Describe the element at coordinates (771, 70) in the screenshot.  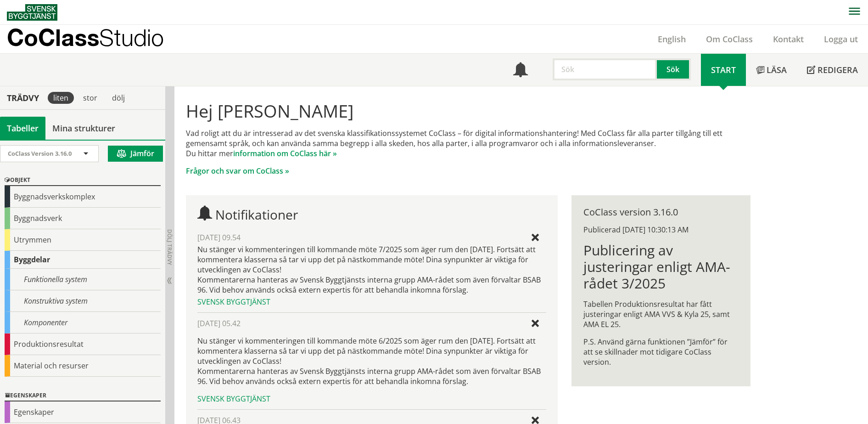
I see `a: Läsa` at that location.